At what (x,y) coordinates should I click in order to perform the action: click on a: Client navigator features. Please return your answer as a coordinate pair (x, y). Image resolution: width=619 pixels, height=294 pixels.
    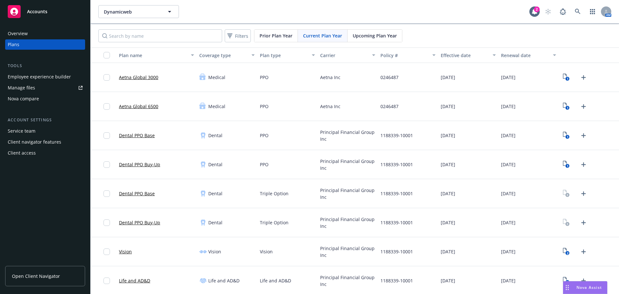
    Looking at the image, I should click on (45, 142).